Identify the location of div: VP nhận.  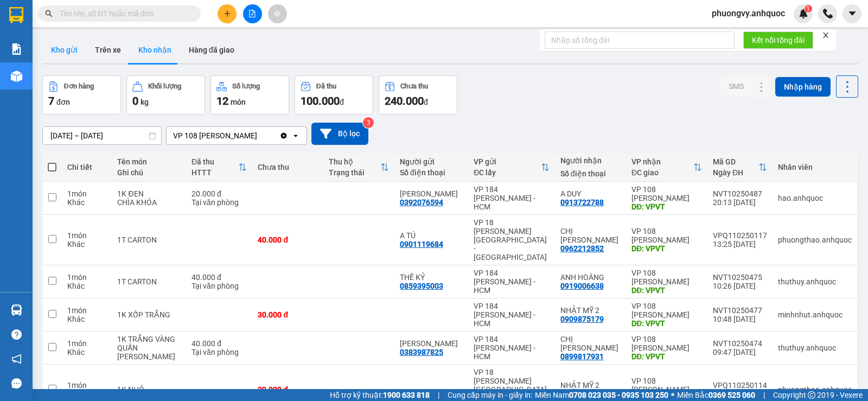
(662, 162).